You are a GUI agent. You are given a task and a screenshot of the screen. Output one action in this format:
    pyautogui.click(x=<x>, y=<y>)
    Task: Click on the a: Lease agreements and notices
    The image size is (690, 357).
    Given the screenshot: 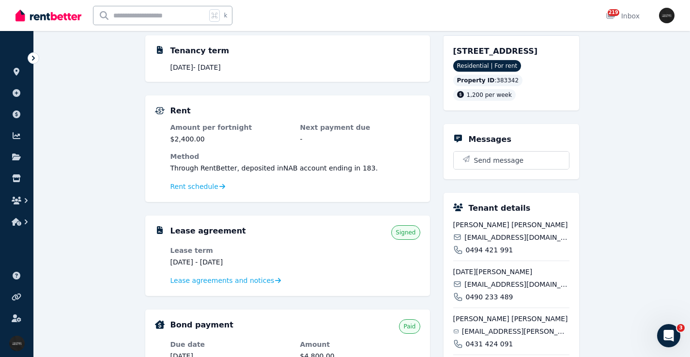 What is the action you would take?
    pyautogui.click(x=225, y=280)
    